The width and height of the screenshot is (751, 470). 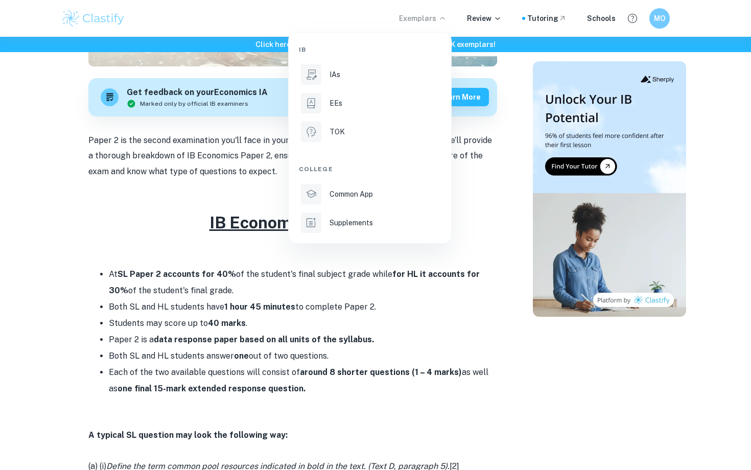 What do you see at coordinates (335, 75) in the screenshot?
I see `p: IAs` at bounding box center [335, 75].